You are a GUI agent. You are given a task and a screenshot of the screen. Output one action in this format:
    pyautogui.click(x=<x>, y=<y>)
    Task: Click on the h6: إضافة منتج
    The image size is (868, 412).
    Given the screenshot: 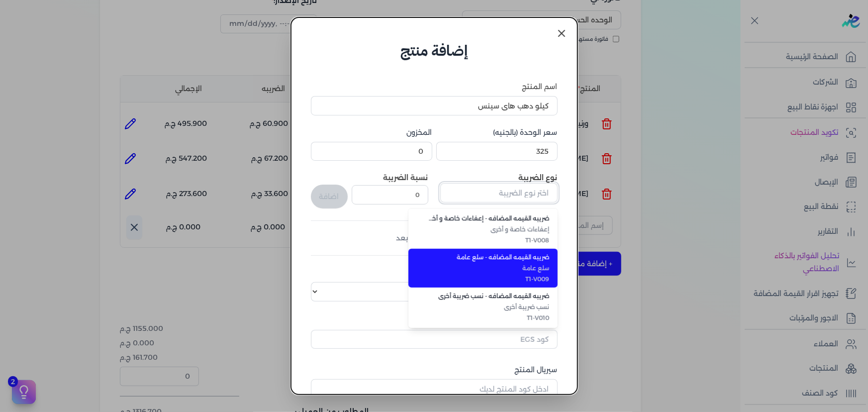 What is the action you would take?
    pyautogui.click(x=435, y=50)
    